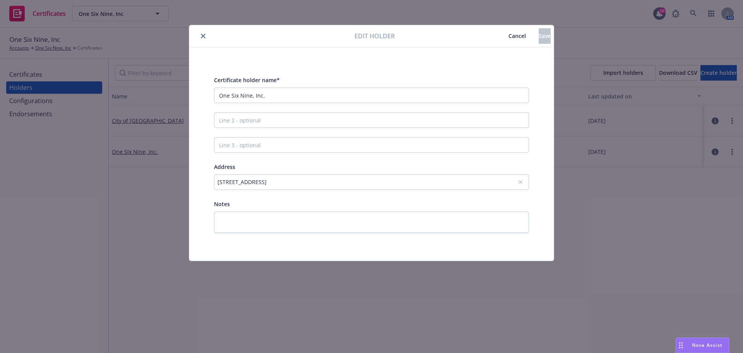 The width and height of the screenshot is (743, 353). Describe the element at coordinates (707, 344) in the screenshot. I see `span: Nova Assist` at that location.